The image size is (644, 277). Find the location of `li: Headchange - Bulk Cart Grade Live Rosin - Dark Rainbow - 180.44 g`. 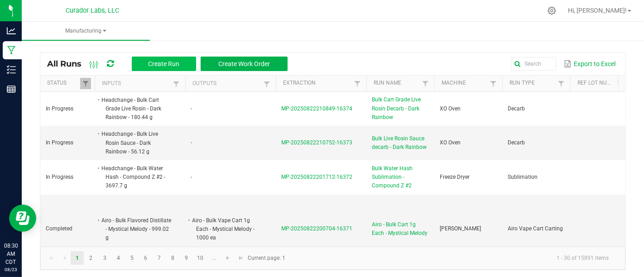

li: Headchange - Bulk Cart Grade Live Rosin - Dark Rainbow - 180.44 g is located at coordinates (136, 109).